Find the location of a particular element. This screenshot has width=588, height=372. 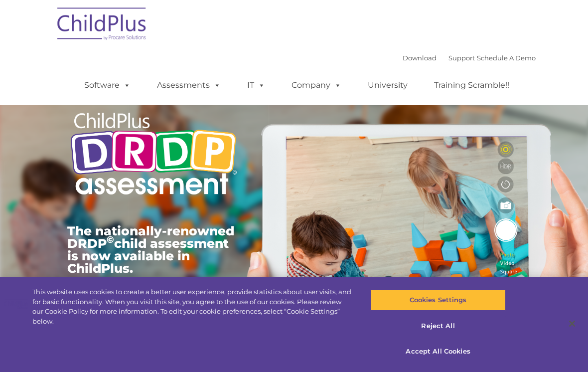

a: Training Scramble!! is located at coordinates (472, 85).